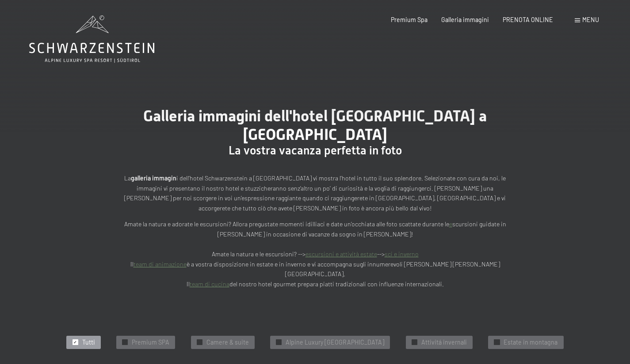 This screenshot has width=630, height=364. Describe the element at coordinates (530, 342) in the screenshot. I see `span: Estate in montagna` at that location.